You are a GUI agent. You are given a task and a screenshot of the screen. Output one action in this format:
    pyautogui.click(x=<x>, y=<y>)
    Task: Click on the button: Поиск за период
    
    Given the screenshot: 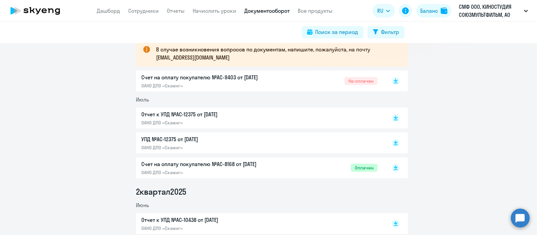 What is the action you would take?
    pyautogui.click(x=333, y=32)
    